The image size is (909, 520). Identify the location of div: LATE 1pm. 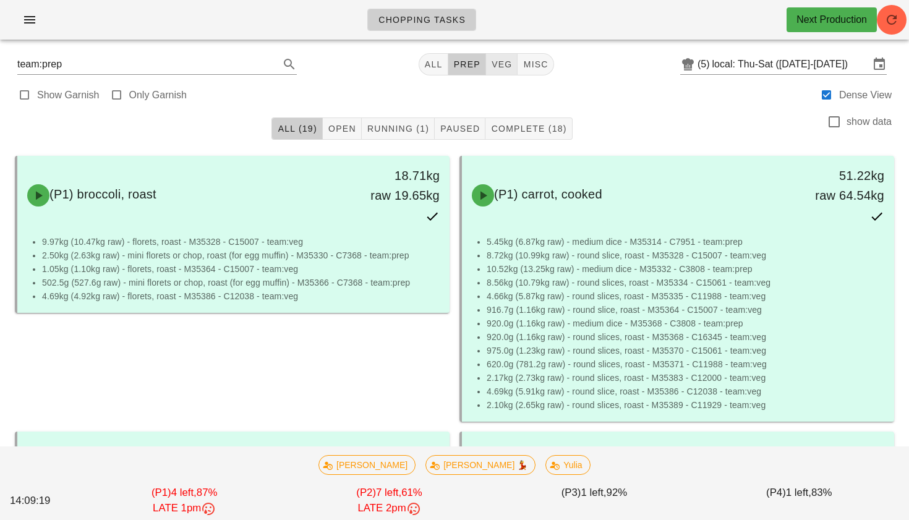
(184, 508).